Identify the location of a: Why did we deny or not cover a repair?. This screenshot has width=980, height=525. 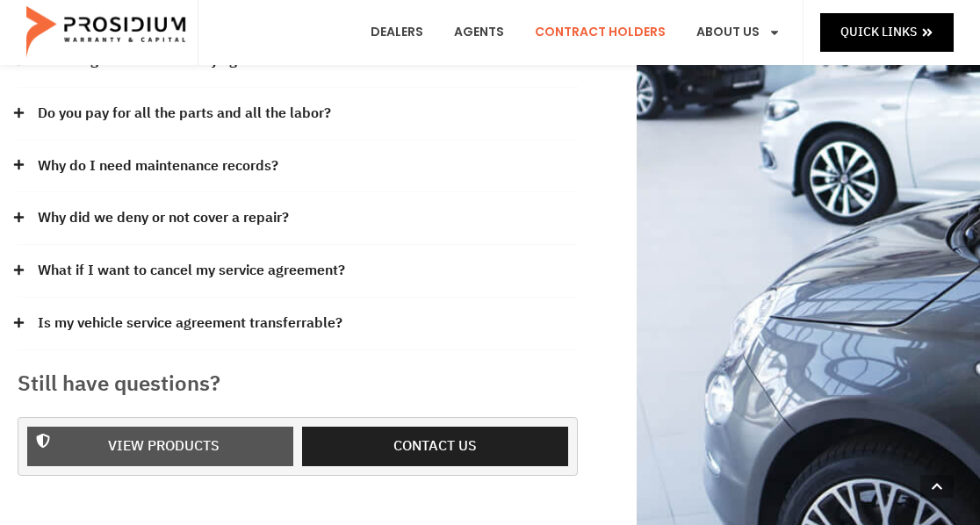
(164, 218).